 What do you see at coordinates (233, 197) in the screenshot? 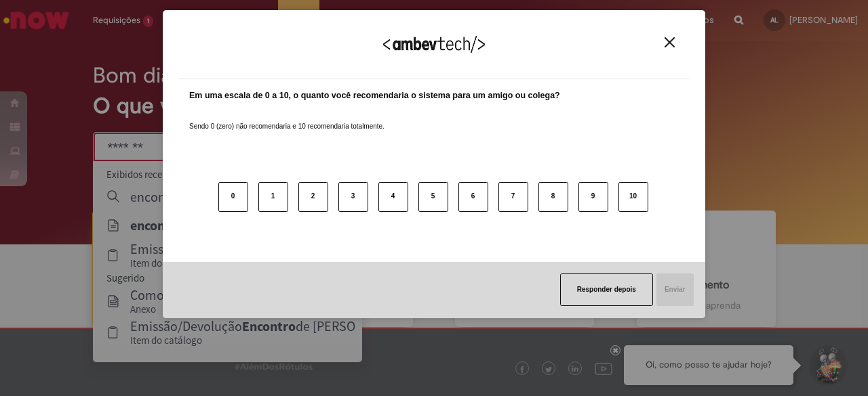
I see `button: 0` at bounding box center [233, 197].